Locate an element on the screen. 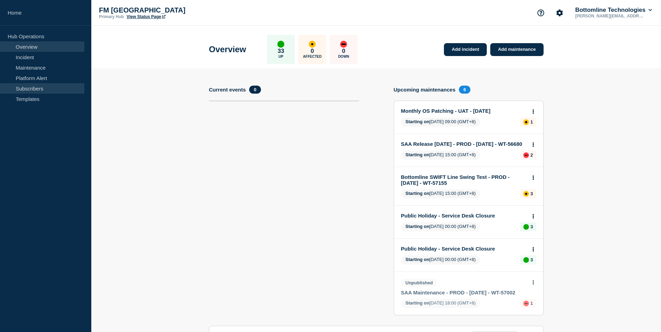 The height and width of the screenshot is (332, 661). h4: Current events is located at coordinates (228, 90).